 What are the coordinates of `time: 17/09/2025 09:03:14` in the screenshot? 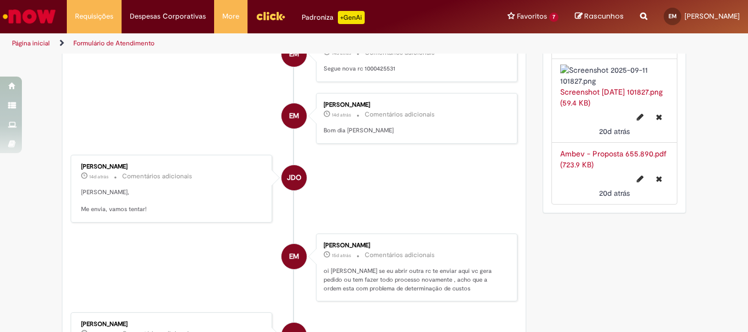 It's located at (341, 53).